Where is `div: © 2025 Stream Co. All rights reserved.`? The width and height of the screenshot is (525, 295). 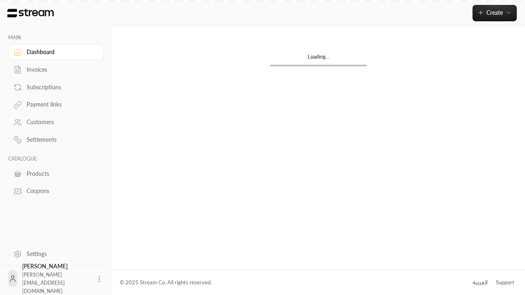
div: © 2025 Stream Co. All rights reserved. is located at coordinates (166, 283).